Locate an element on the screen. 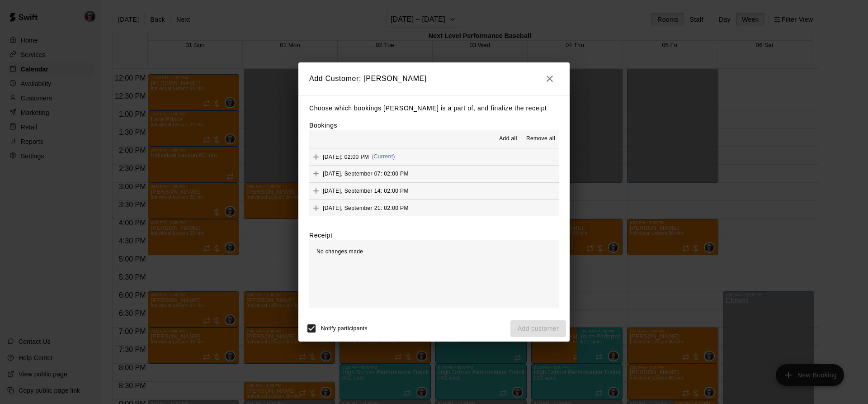 Image resolution: width=868 pixels, height=404 pixels. button: Remove all is located at coordinates (541, 139).